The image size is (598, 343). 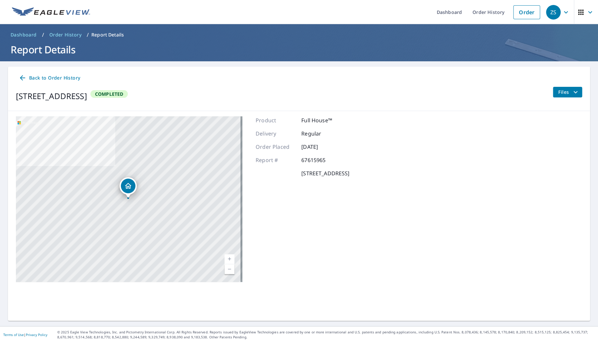 What do you see at coordinates (554, 12) in the screenshot?
I see `div: ZS` at bounding box center [554, 12].